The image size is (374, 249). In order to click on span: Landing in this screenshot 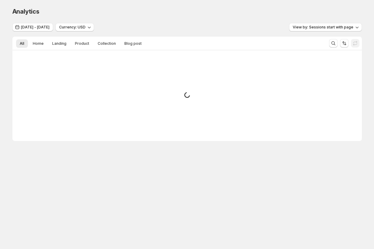, I will do `click(59, 44)`.